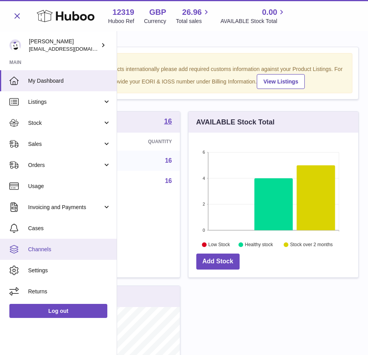 This screenshot has height=355, width=368. Describe the element at coordinates (65, 102) in the screenshot. I see `span: Listings` at that location.